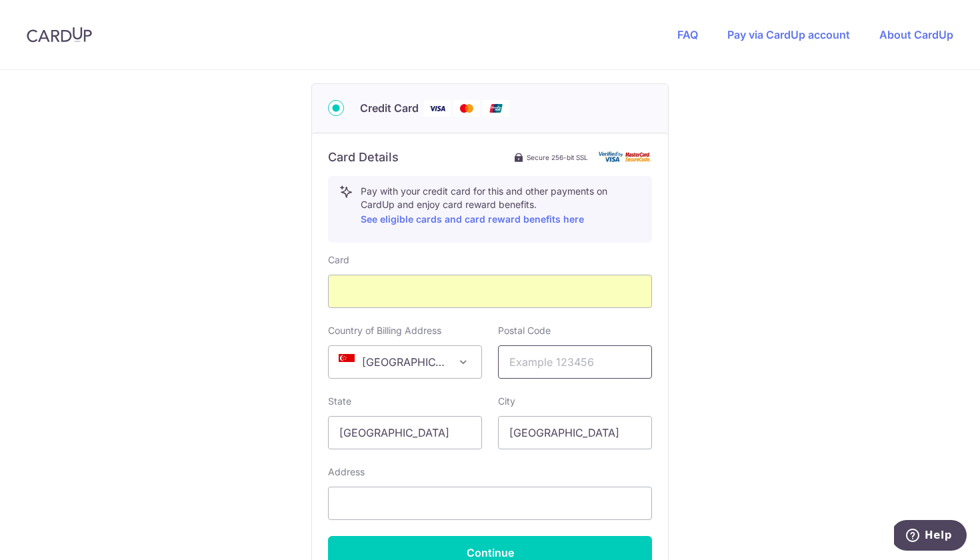  I want to click on span: Credit Card, so click(390, 108).